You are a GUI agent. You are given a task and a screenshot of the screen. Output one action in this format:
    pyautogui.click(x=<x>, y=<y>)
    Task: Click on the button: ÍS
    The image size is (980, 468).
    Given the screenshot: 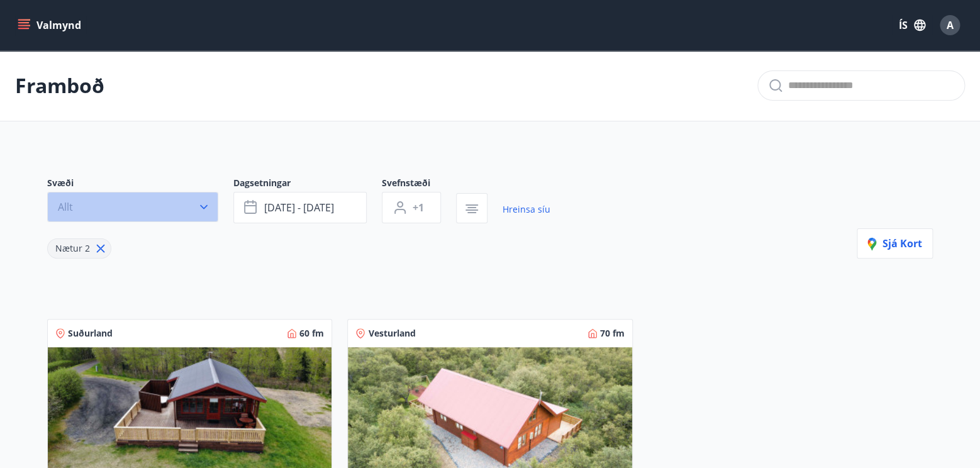 What is the action you would take?
    pyautogui.click(x=912, y=25)
    